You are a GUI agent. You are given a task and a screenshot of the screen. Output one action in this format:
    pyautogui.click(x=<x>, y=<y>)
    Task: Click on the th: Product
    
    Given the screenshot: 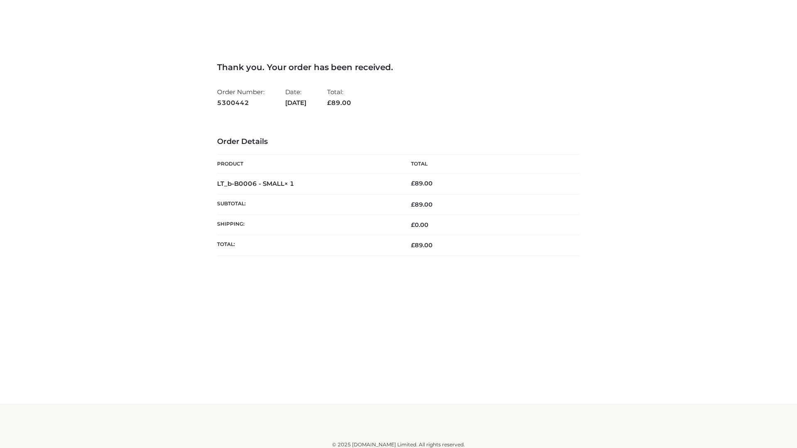 What is the action you would take?
    pyautogui.click(x=307, y=164)
    